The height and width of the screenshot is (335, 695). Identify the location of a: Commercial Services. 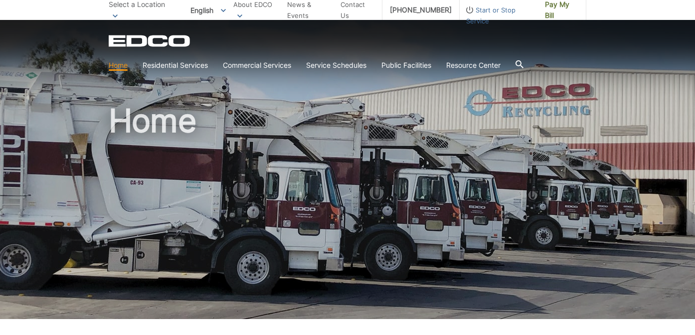
(257, 65).